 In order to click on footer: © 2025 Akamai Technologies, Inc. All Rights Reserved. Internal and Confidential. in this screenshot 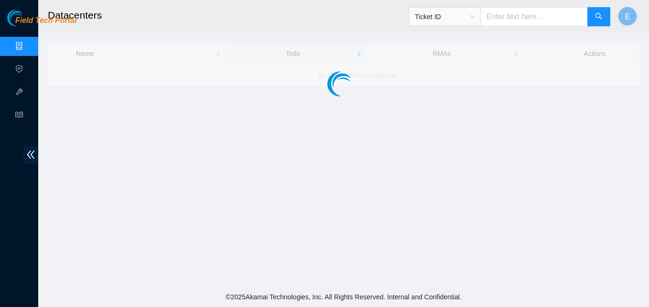, I will do `click(344, 297)`.